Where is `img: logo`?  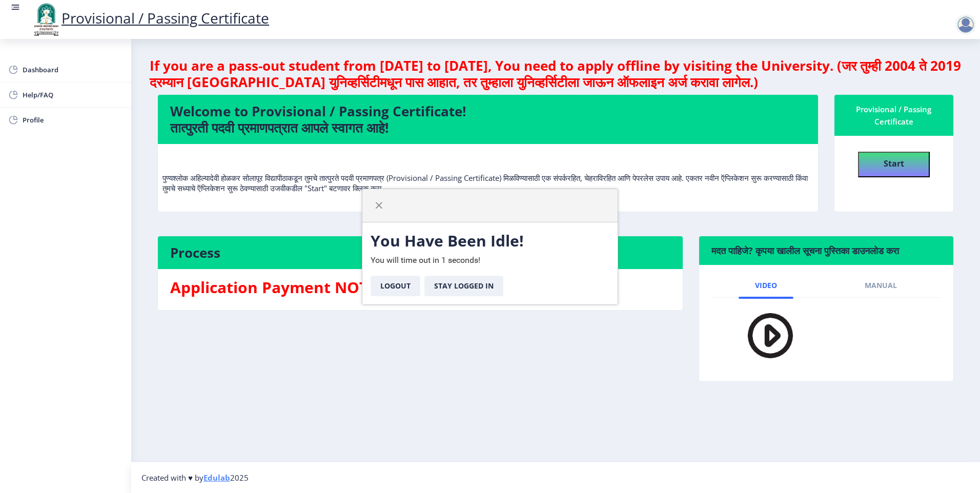 img: logo is located at coordinates (46, 19).